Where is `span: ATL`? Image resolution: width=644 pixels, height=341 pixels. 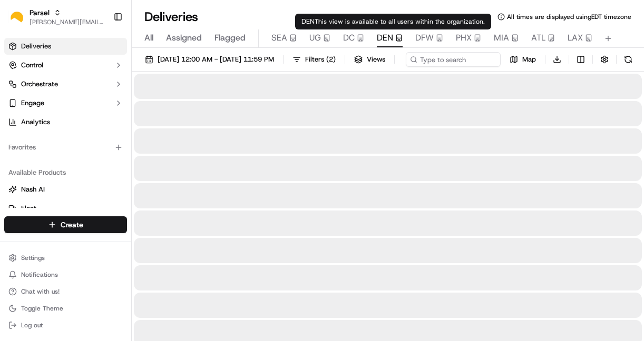 span: ATL is located at coordinates (538, 38).